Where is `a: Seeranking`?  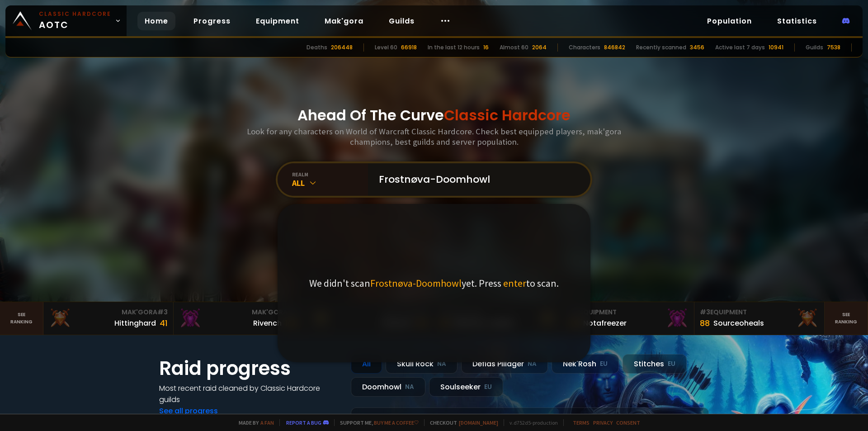
a: Seeranking is located at coordinates (846, 318).